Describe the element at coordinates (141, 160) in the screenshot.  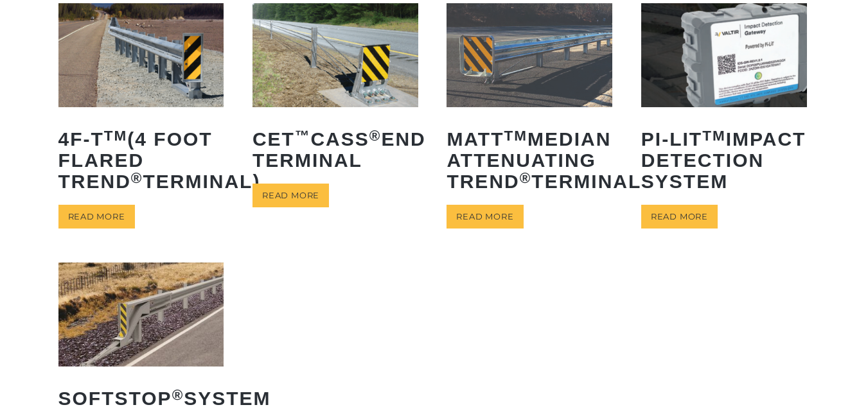
I see `h2: 4F-T (4 Foot Flared TREND Terminal)` at that location.